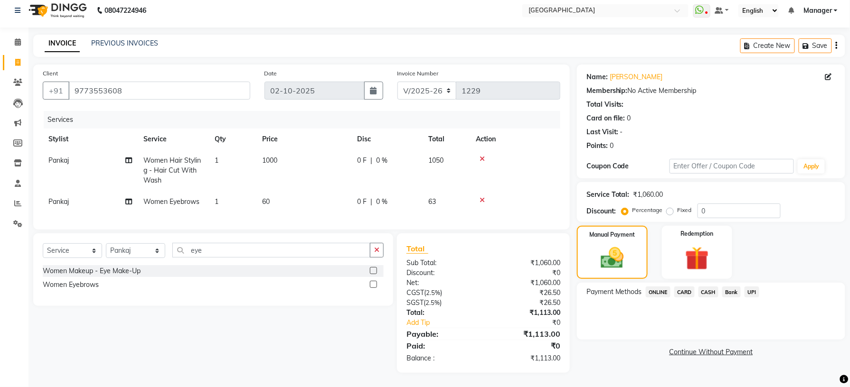  Describe the element at coordinates (441, 334) in the screenshot. I see `div: Payable:` at that location.